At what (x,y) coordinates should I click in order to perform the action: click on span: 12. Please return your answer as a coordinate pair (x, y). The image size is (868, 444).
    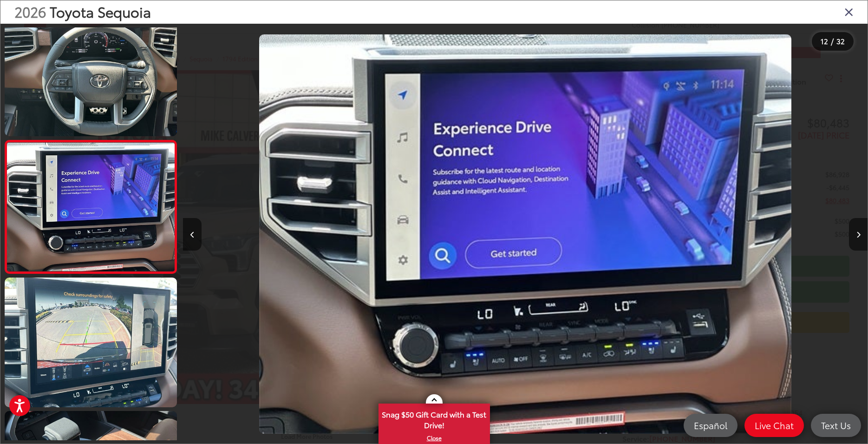
    Looking at the image, I should click on (825, 41).